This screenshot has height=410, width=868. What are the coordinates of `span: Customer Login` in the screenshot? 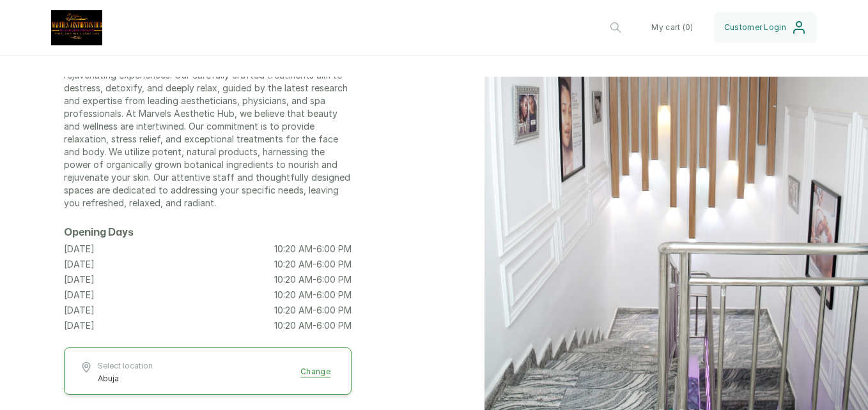 It's located at (755, 27).